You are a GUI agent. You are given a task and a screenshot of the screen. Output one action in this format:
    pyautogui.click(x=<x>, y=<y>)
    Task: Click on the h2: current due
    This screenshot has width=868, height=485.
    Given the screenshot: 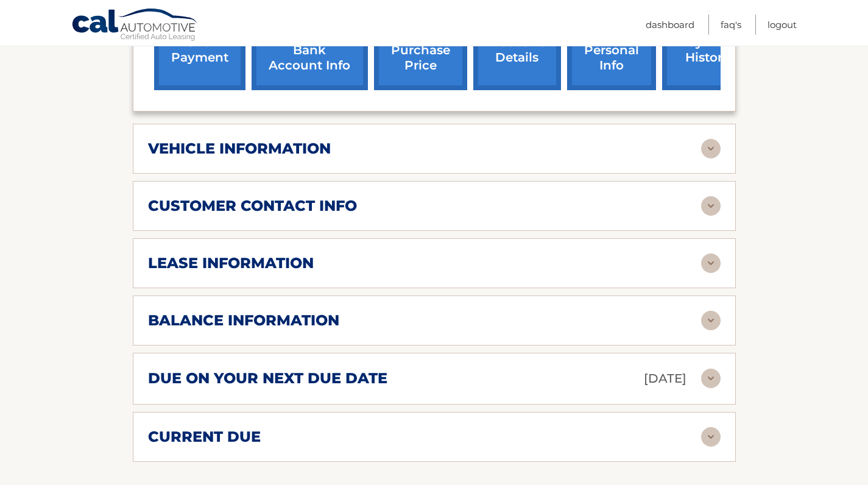 What is the action you would take?
    pyautogui.click(x=204, y=437)
    